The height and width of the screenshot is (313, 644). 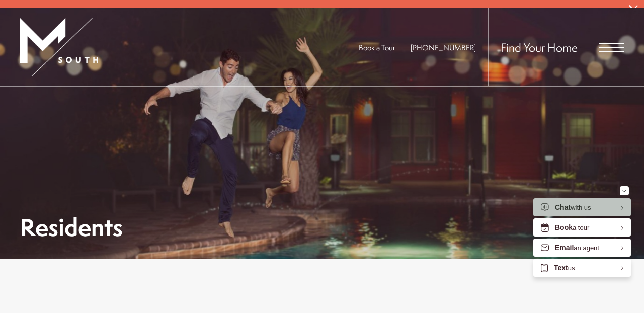 What do you see at coordinates (377, 47) in the screenshot?
I see `a: Book a Tour` at bounding box center [377, 47].